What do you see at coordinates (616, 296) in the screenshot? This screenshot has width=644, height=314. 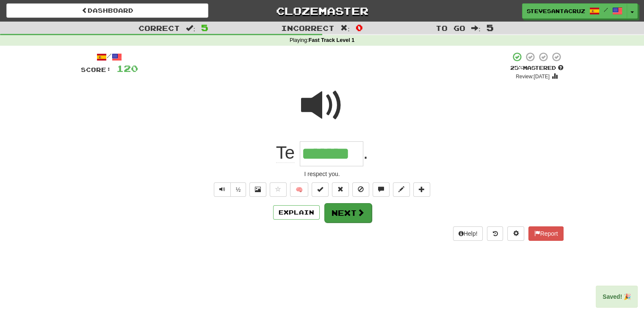 I see `div: Saved! 🎉` at bounding box center [616, 296].